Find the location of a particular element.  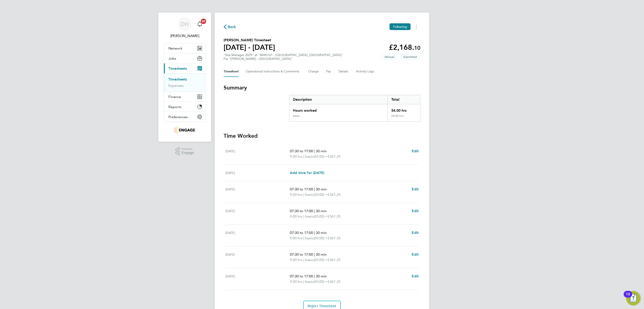

span: DH is located at coordinates (185, 24).